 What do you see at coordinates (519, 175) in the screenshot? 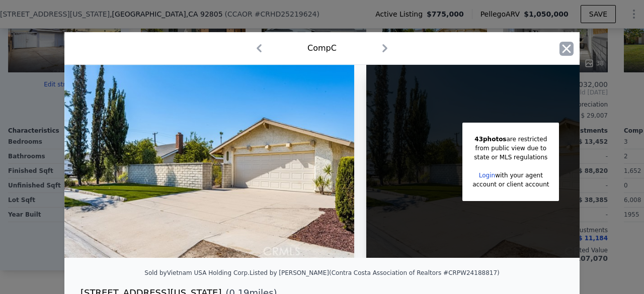
I see `span: with your agent` at bounding box center [519, 175].